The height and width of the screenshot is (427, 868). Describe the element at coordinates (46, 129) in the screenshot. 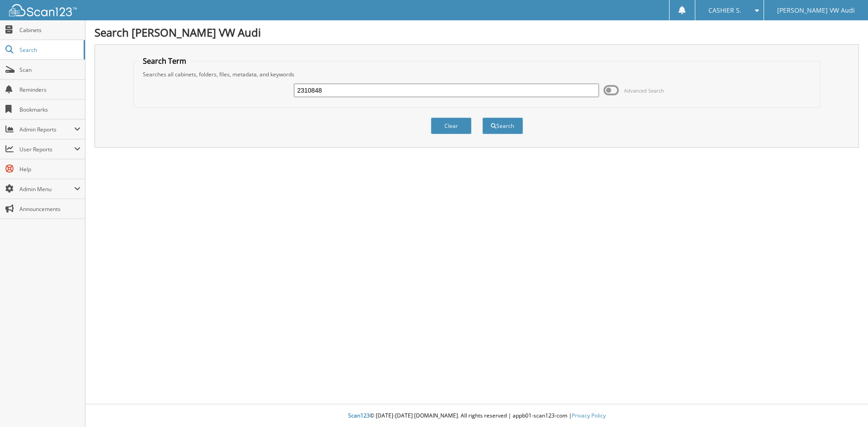

I see `span: Admin Reports` at that location.